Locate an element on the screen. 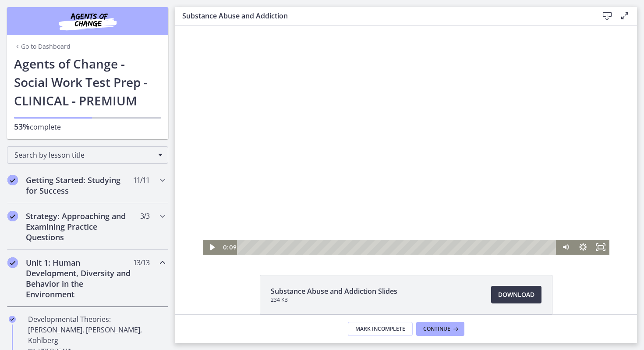  p: complete is located at coordinates (88, 126).